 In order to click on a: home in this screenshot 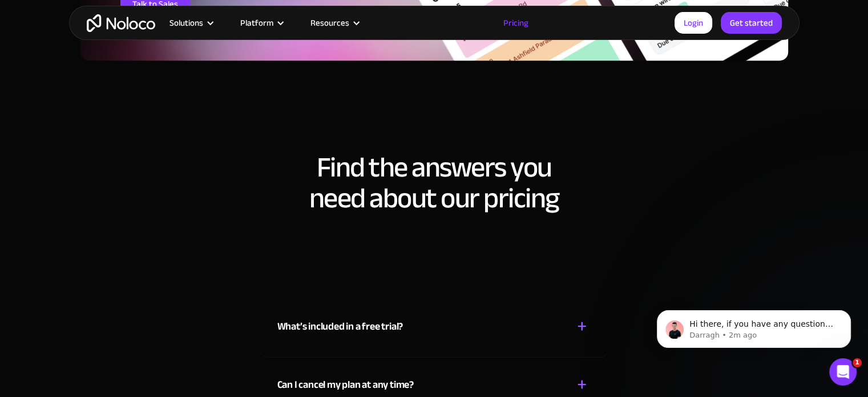, I will do `click(121, 23)`.